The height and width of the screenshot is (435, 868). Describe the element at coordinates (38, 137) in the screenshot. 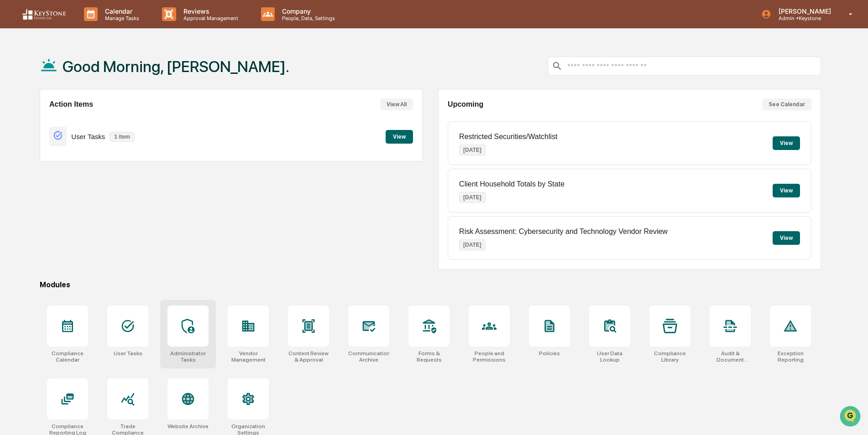

I see `span: Data Lookup` at that location.